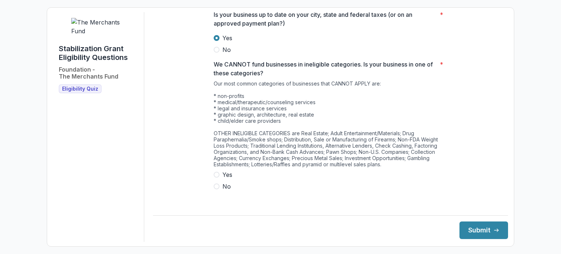  Describe the element at coordinates (88, 73) in the screenshot. I see `h2: Foundation - The Merchants Fund` at that location.